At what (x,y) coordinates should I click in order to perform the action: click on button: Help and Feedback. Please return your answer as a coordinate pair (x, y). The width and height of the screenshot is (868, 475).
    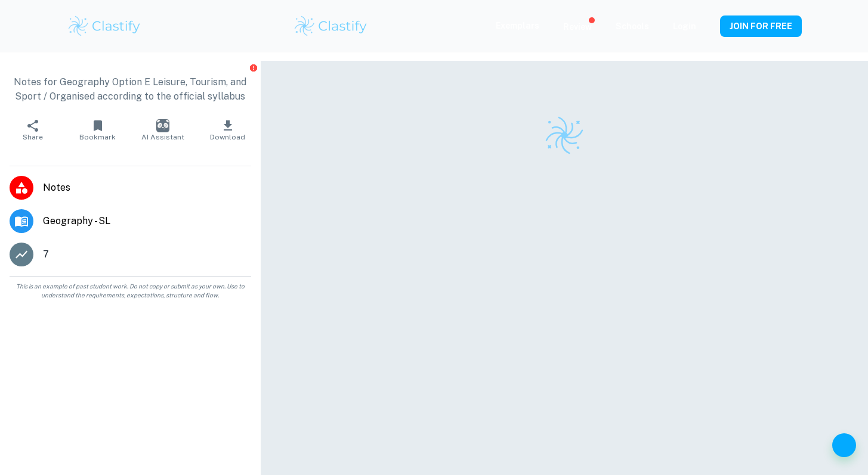
    Looking at the image, I should click on (844, 445).